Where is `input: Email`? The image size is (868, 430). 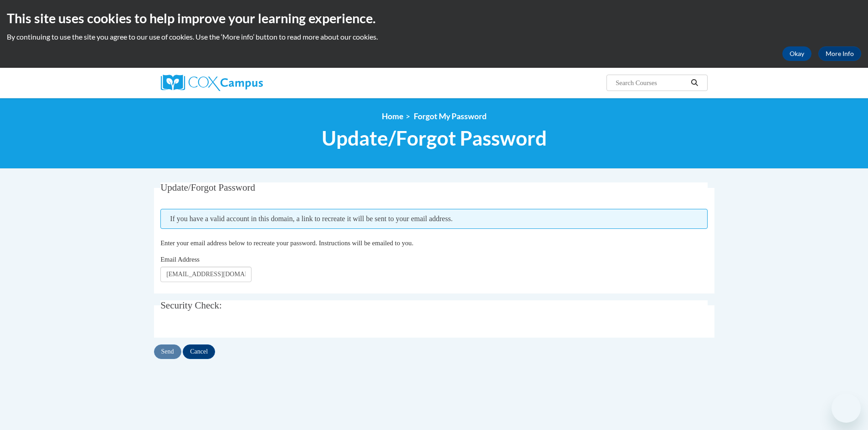 input: Email is located at coordinates (206, 275).